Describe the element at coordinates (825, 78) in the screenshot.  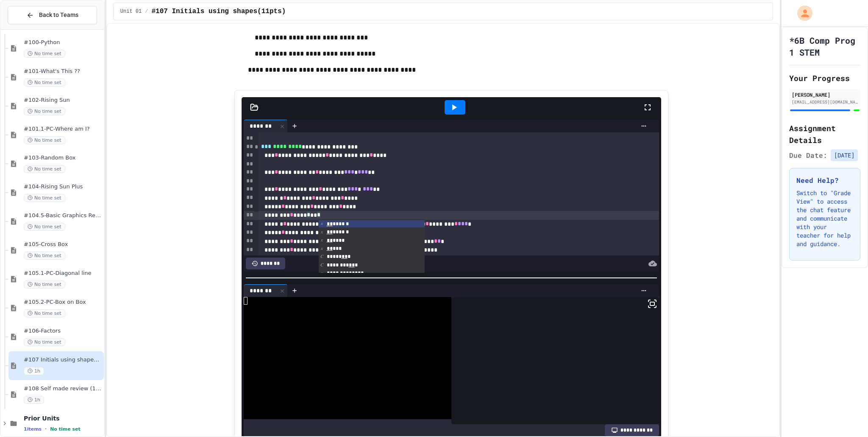
I see `h2: Your Progress` at that location.